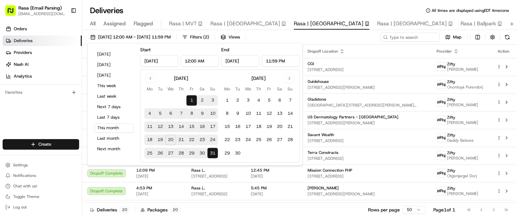  Describe the element at coordinates (107, 11) in the screenshot. I see `h1: Deliveries` at that location.